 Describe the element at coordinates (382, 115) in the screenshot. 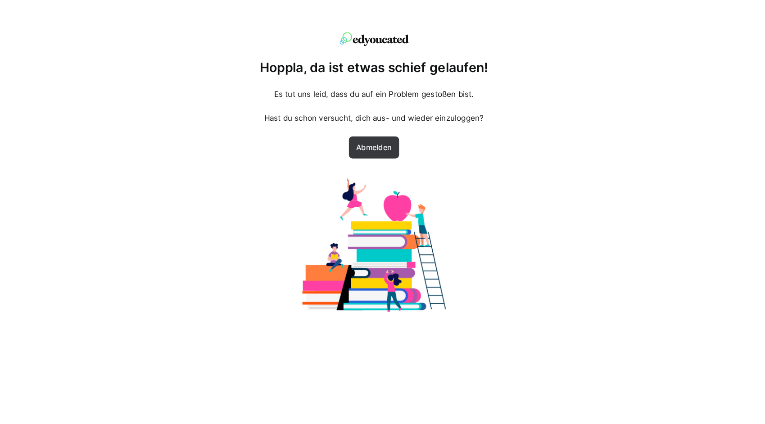

I see `p: Hast du schon versucht, dich aus- und wieder einzuloggen?` at that location.